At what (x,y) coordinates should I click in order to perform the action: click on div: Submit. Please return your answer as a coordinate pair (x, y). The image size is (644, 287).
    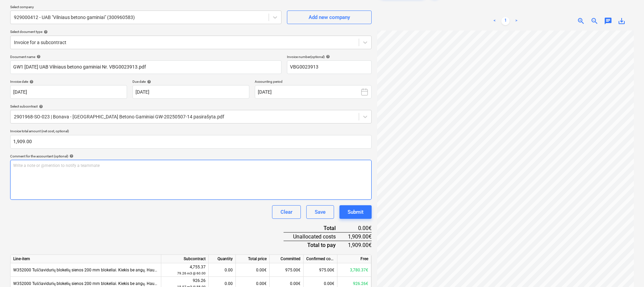
    Looking at the image, I should click on (355, 212).